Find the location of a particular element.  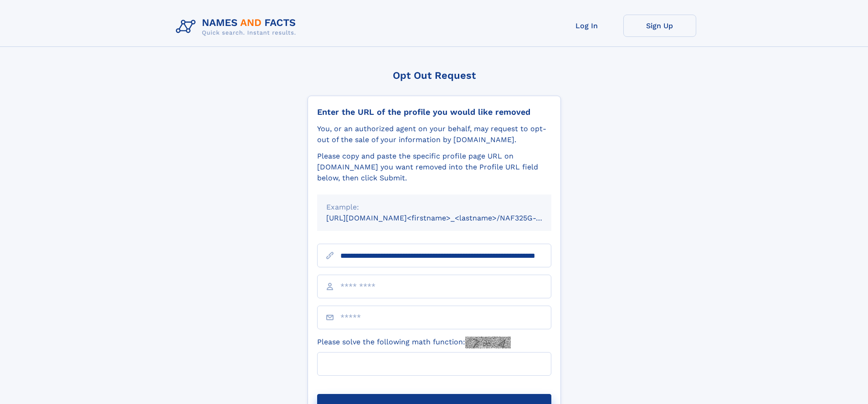

img: Logo Names and Facts is located at coordinates (238, 27).